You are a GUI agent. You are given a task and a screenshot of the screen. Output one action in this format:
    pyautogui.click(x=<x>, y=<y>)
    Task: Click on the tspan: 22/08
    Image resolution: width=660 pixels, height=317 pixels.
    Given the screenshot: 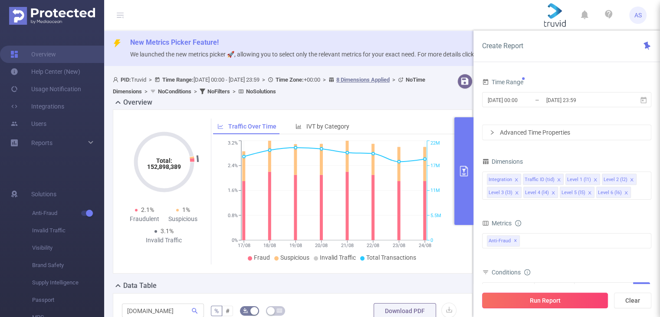 What is the action you would take?
    pyautogui.click(x=373, y=245)
    